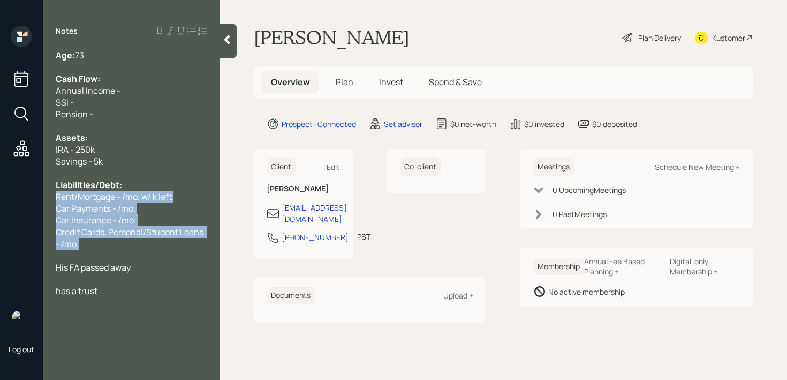 Image resolution: width=787 pixels, height=380 pixels. What do you see at coordinates (65, 55) in the screenshot?
I see `span: Age:` at bounding box center [65, 55].